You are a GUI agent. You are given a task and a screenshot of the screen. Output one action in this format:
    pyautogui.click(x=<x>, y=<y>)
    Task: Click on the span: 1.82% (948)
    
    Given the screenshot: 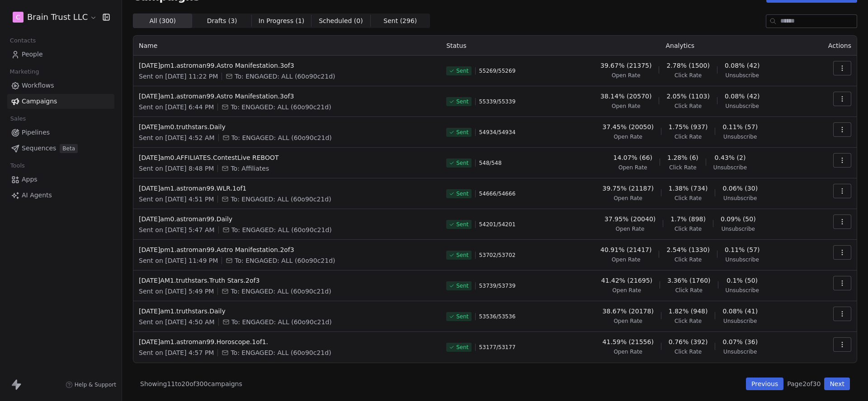 What is the action you would take?
    pyautogui.click(x=688, y=311)
    